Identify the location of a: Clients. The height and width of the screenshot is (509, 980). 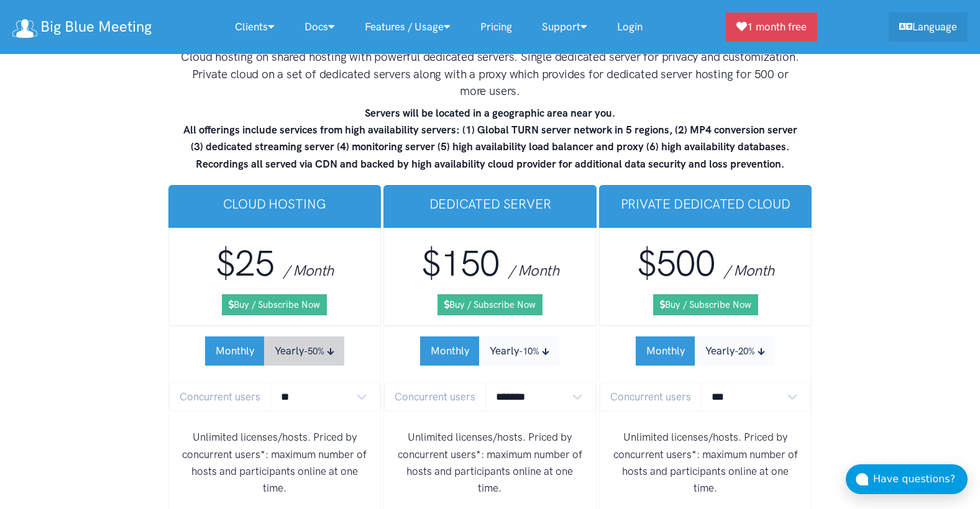
(255, 26).